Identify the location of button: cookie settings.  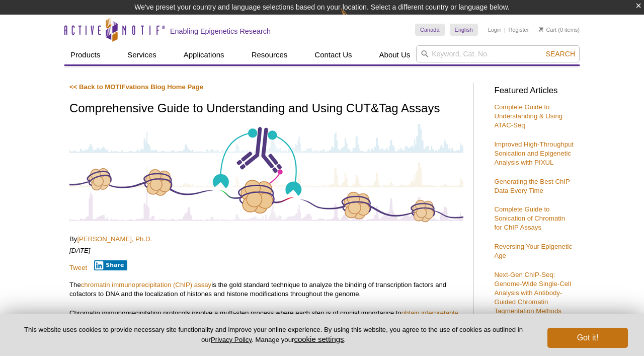
(319, 339).